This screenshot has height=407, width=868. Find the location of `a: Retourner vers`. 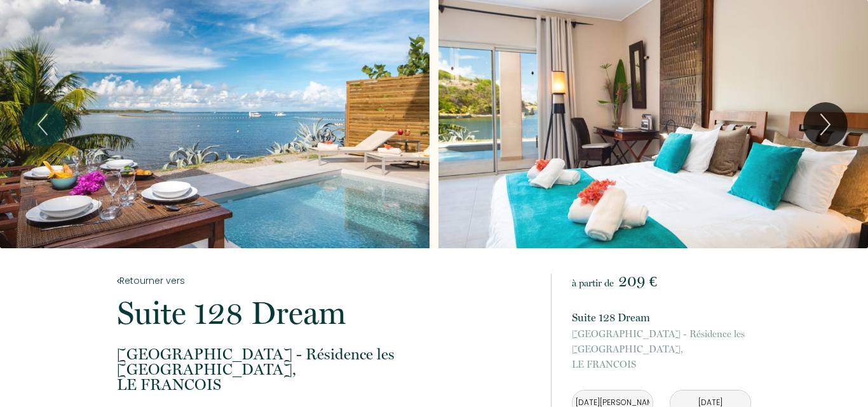

a: Retourner vers is located at coordinates (325, 281).